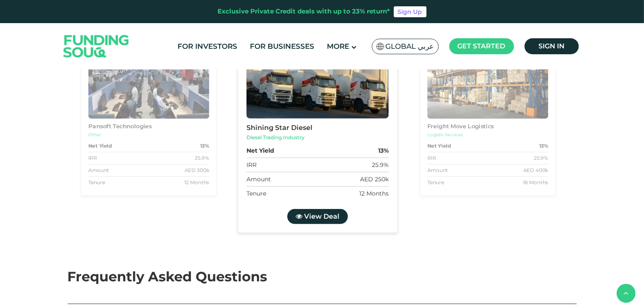 Image resolution: width=644 pixels, height=307 pixels. I want to click on div: AED 250k, so click(374, 179).